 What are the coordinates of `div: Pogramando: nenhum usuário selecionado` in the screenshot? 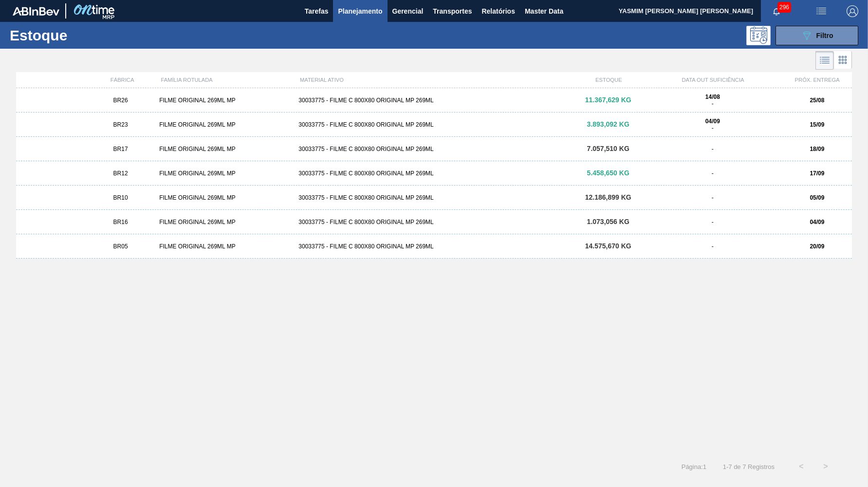 It's located at (759, 36).